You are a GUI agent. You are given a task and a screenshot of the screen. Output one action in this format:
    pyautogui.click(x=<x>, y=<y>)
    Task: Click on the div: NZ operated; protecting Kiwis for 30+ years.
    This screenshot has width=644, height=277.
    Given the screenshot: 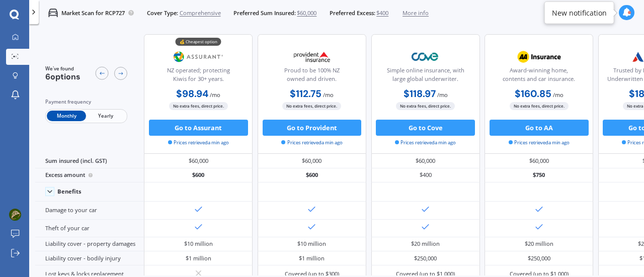 What is the action you would take?
    pyautogui.click(x=198, y=76)
    